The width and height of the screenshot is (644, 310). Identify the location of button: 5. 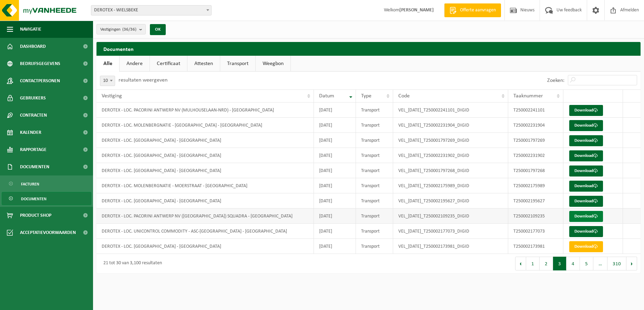
(586, 264).